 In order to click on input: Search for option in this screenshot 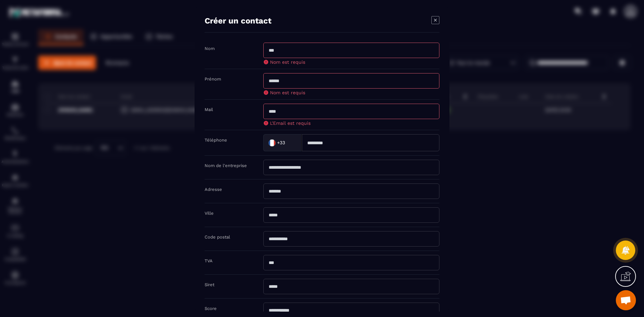, I will do `click(290, 143)`.